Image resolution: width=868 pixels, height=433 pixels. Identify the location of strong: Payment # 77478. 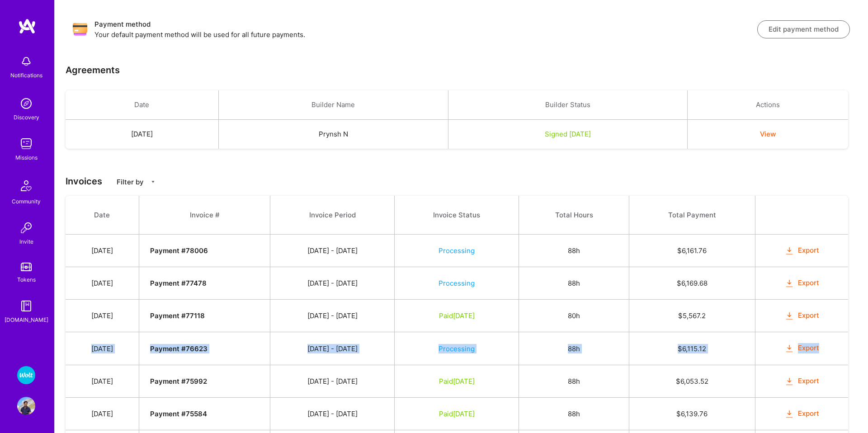
(178, 283).